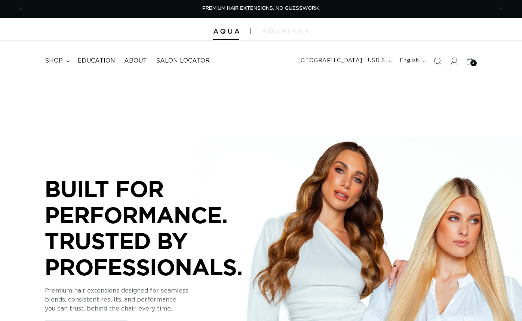 The image size is (522, 321). Describe the element at coordinates (183, 61) in the screenshot. I see `span: Salon Locator` at that location.